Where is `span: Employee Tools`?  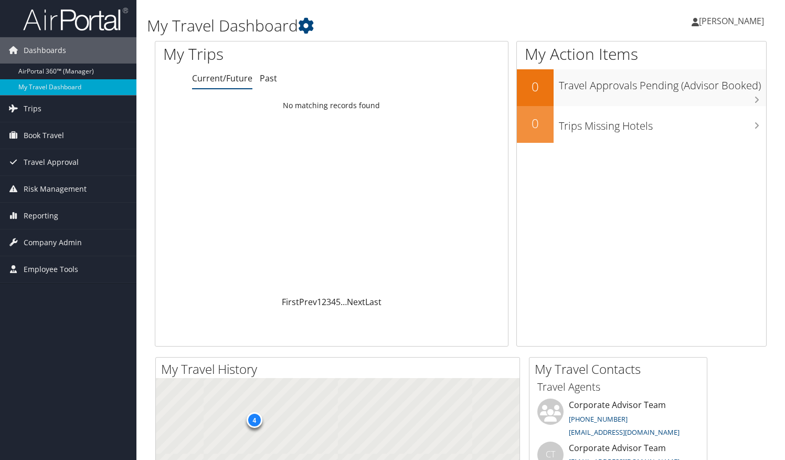
span: Employee Tools is located at coordinates (51, 269).